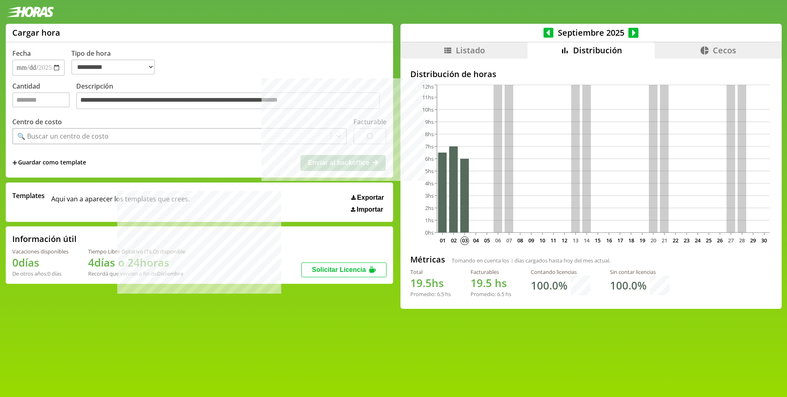  What do you see at coordinates (344, 270) in the screenshot?
I see `button: Solicitar Licencia` at bounding box center [344, 270].